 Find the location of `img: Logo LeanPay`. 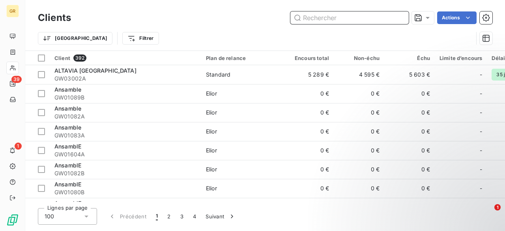

img: Logo LeanPay is located at coordinates (13, 220).